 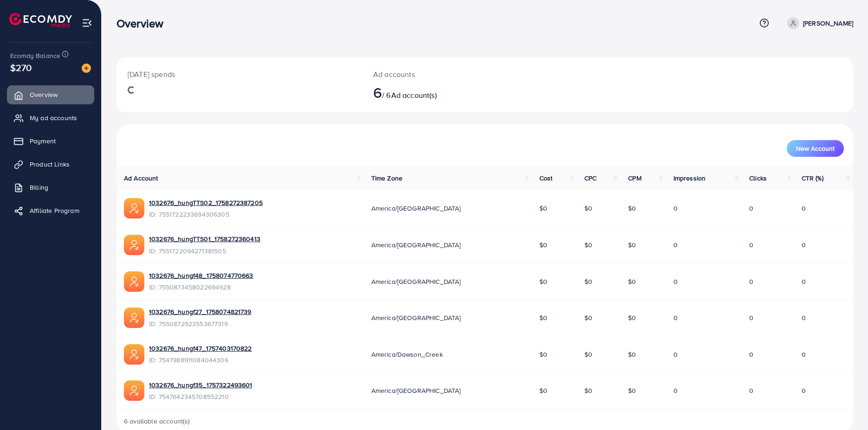 What do you see at coordinates (758, 178) in the screenshot?
I see `span: Clicks` at bounding box center [758, 178].